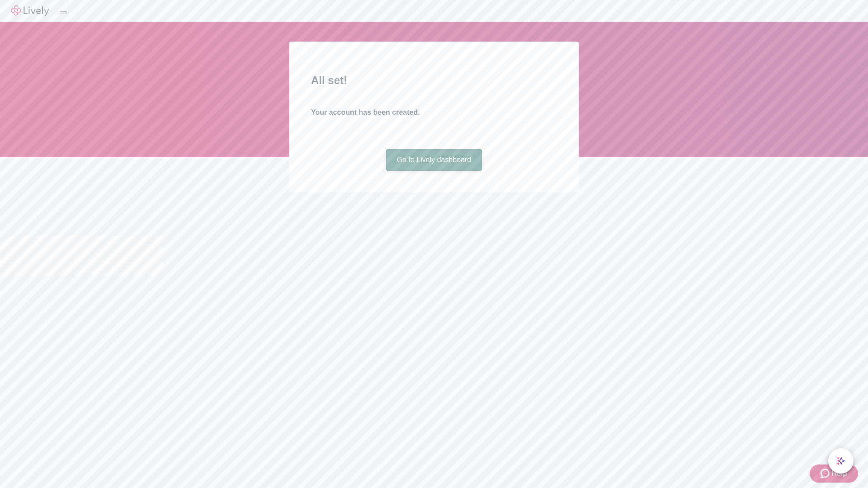 This screenshot has height=488, width=868. What do you see at coordinates (841, 461) in the screenshot?
I see `button: chat` at bounding box center [841, 461].